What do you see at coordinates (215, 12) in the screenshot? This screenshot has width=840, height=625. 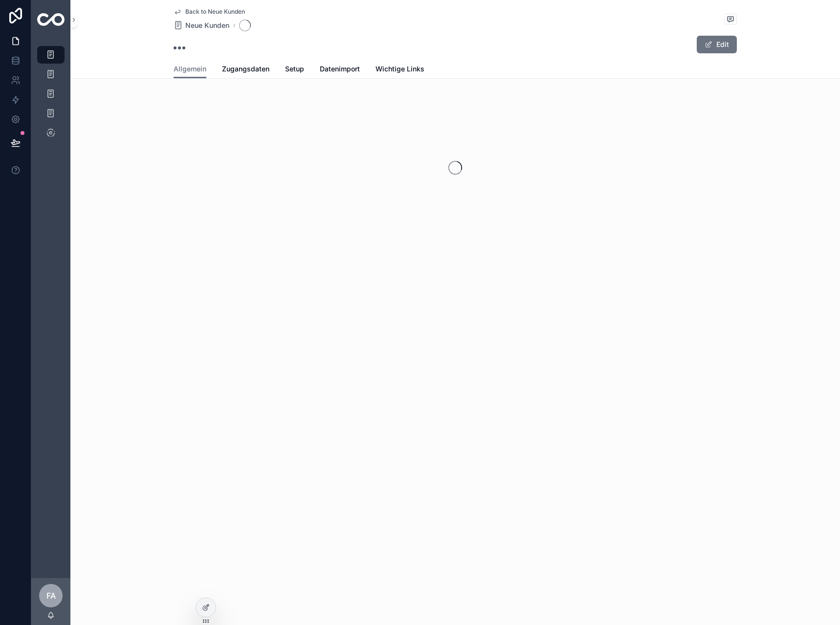 I see `span: Back to Neue Kunden` at bounding box center [215, 12].